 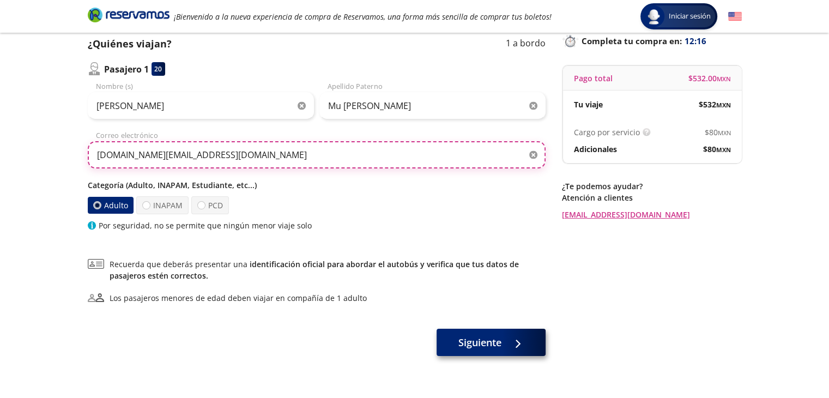 What do you see at coordinates (652, 197) in the screenshot?
I see `p: Atención a clientes` at bounding box center [652, 197].